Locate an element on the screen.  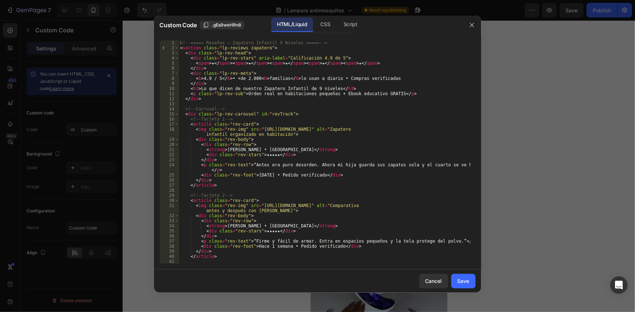
button: .gEs9weHRn8 is located at coordinates (222, 25).